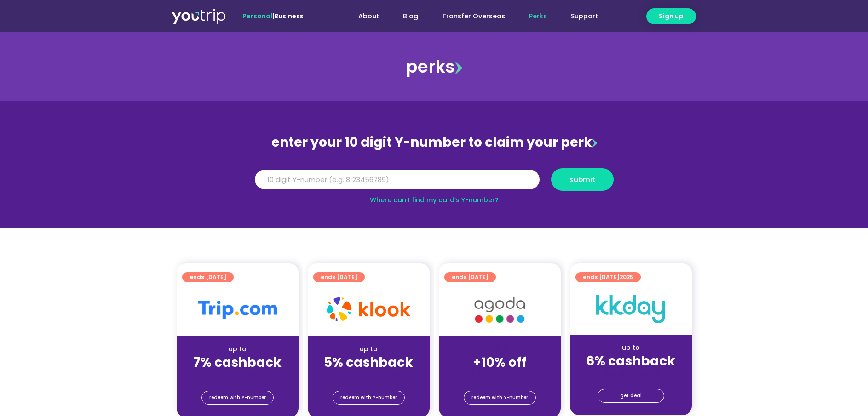  What do you see at coordinates (671, 16) in the screenshot?
I see `a: Sign up` at bounding box center [671, 16].